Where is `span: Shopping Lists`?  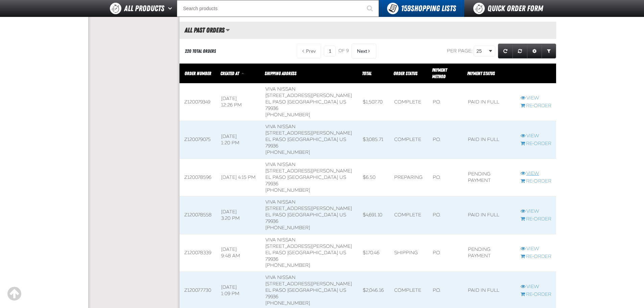
span: Shopping Lists is located at coordinates (428, 9).